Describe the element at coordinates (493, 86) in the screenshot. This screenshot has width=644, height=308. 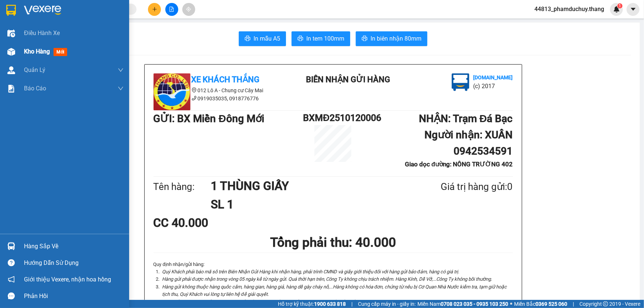
I see `li: (c) 2017` at that location.